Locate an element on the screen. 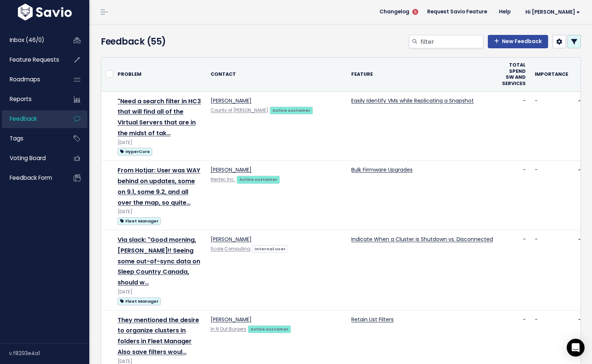 This screenshot has height=364, width=592. div: Open Intercom Messenger is located at coordinates (575, 348).